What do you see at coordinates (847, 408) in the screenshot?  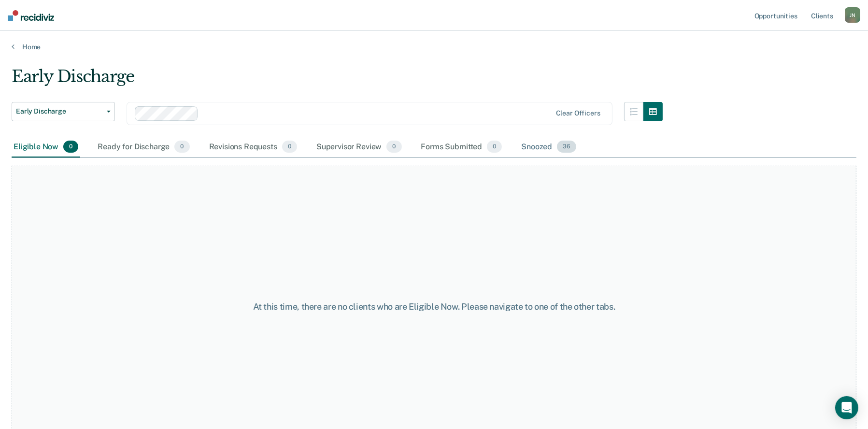 I see `div: Open Intercom Messenger` at bounding box center [847, 408].